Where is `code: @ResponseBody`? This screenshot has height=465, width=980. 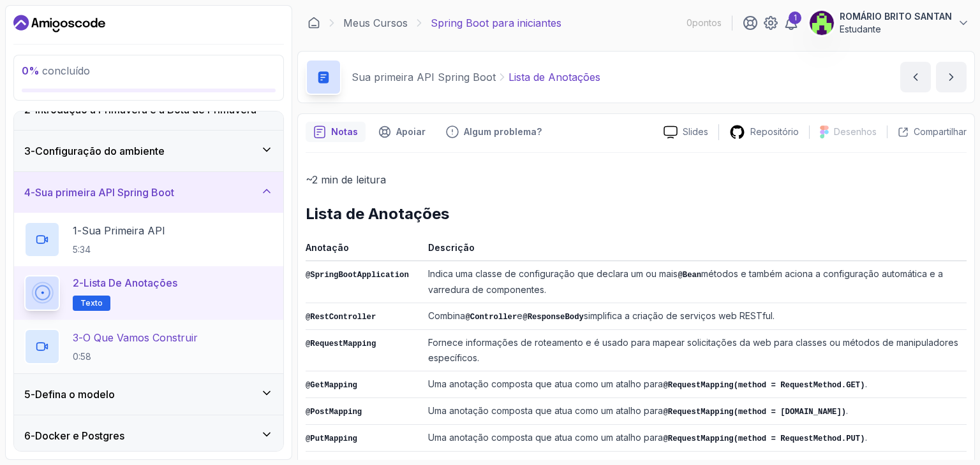 code: @ResponseBody is located at coordinates (553, 318).